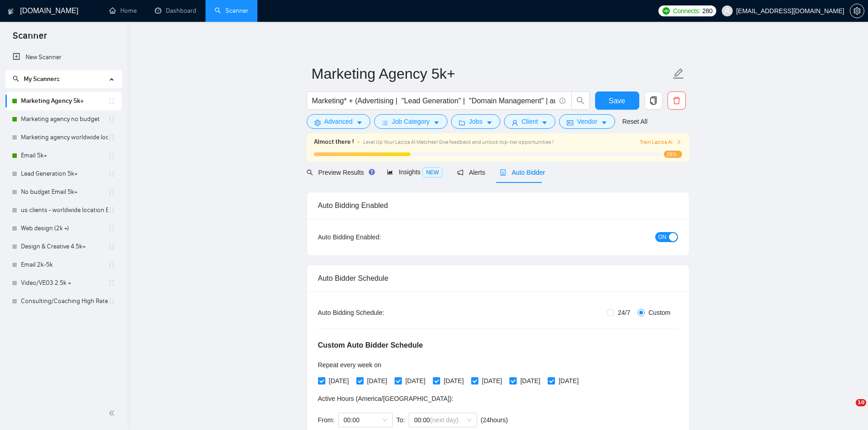 The height and width of the screenshot is (430, 868). Describe the element at coordinates (653, 101) in the screenshot. I see `button: copy` at that location.